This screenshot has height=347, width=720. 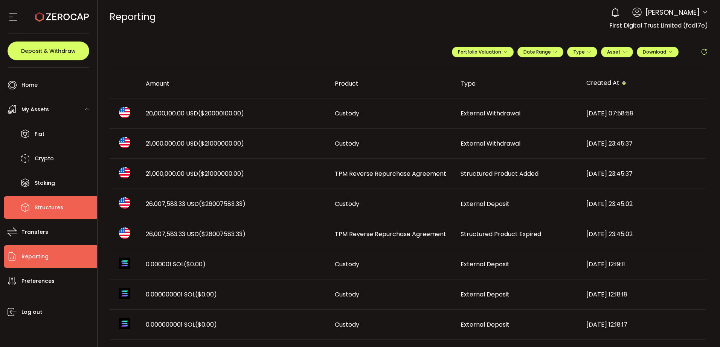 I want to click on button: Download, so click(x=658, y=52).